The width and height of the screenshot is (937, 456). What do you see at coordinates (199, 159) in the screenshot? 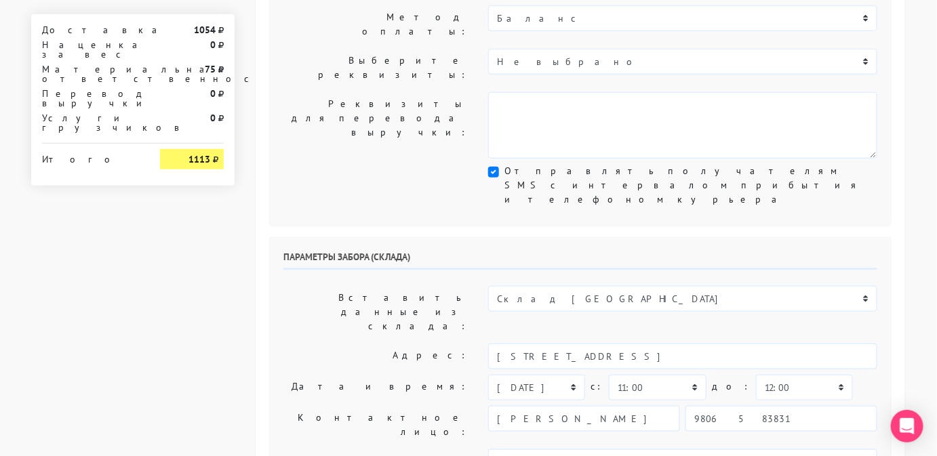
I see `strong: 1113` at bounding box center [199, 159].